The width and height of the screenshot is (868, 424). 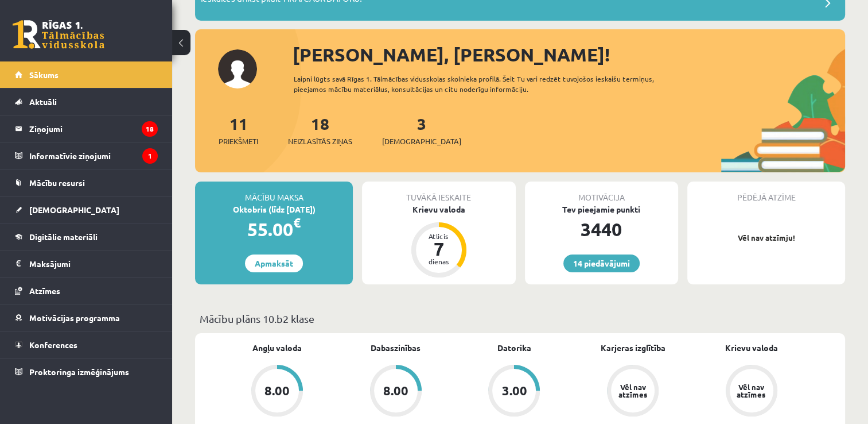 I want to click on div: Atlicis, so click(x=439, y=236).